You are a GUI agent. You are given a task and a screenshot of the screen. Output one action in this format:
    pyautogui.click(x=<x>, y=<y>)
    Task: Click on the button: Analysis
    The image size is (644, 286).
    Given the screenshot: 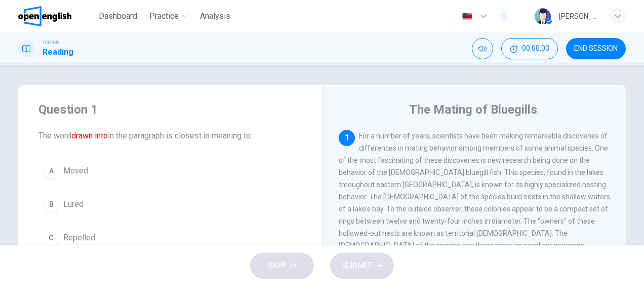 What is the action you would take?
    pyautogui.click(x=215, y=16)
    